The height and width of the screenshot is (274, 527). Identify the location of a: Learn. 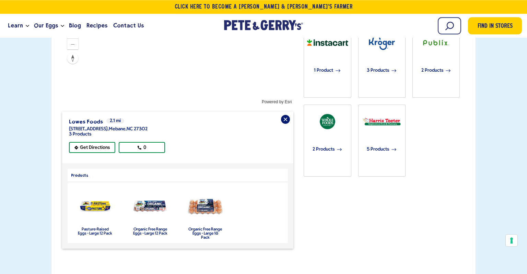
(15, 26).